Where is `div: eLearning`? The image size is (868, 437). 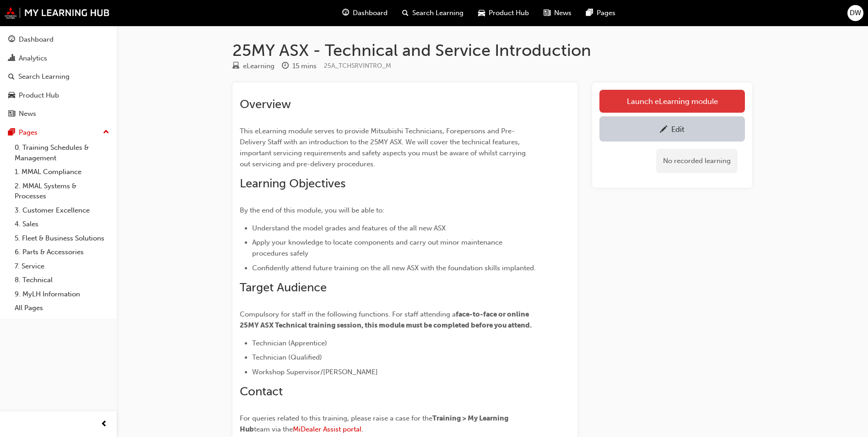
div: eLearning is located at coordinates (258, 66).